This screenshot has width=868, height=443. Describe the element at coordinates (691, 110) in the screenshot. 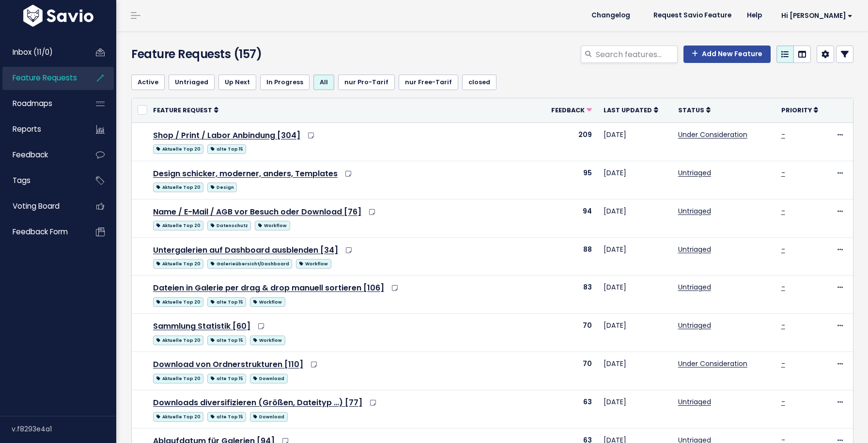

I see `span: Status` at that location.